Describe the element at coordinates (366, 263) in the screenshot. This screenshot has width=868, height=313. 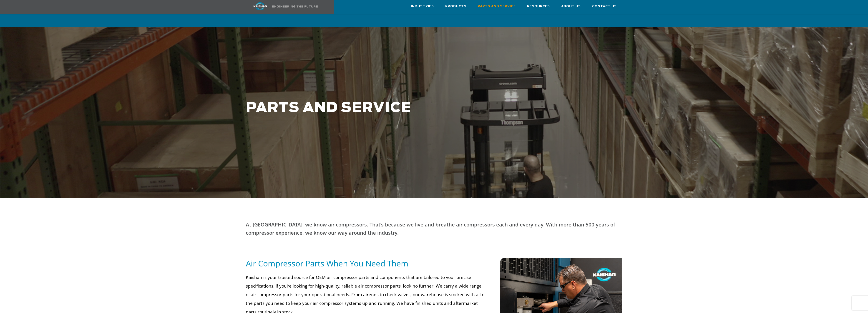
I see `h5: Air Compressor Parts When You Need Them` at that location.